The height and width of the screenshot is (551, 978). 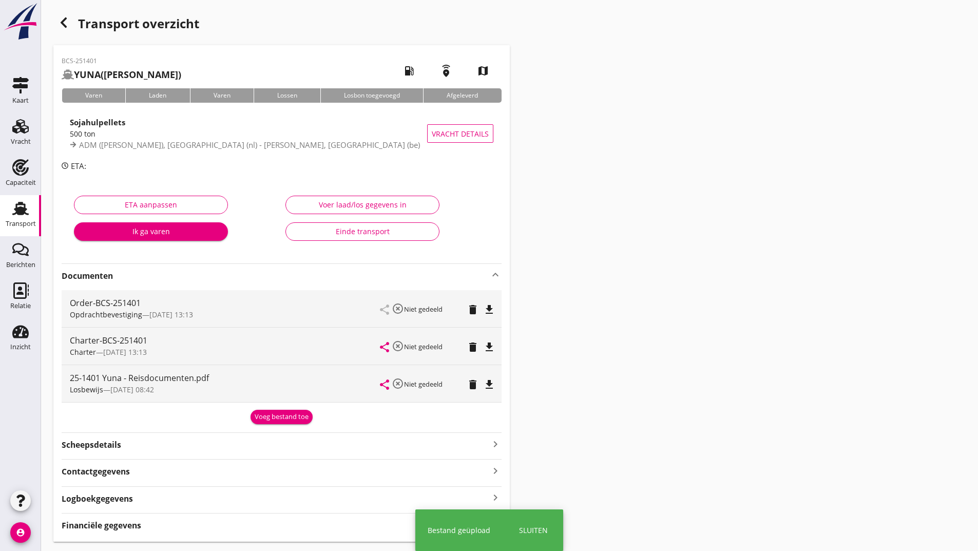 What do you see at coordinates (362, 232) in the screenshot?
I see `button: Einde transport` at bounding box center [362, 232].